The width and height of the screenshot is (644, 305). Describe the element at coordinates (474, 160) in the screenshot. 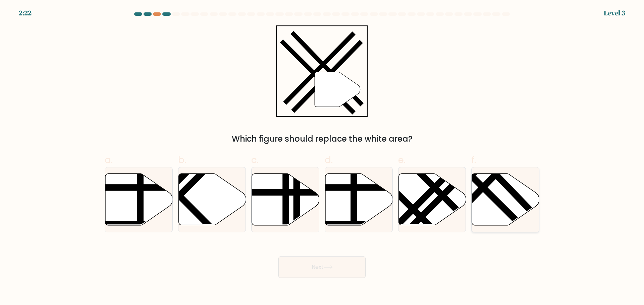

I see `span: f.` at that location.